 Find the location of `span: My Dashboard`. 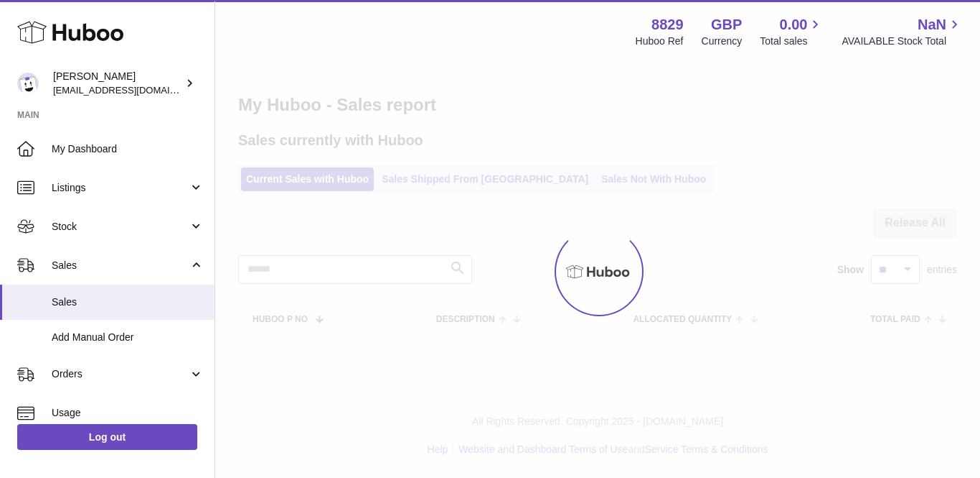

span: My Dashboard is located at coordinates (128, 149).